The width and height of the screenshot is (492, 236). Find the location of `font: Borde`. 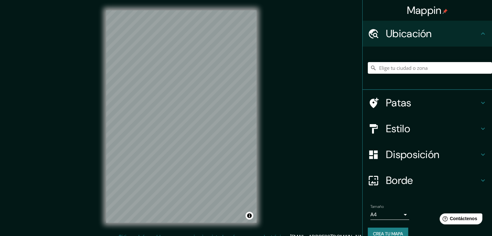

font: Borde is located at coordinates (399, 180).